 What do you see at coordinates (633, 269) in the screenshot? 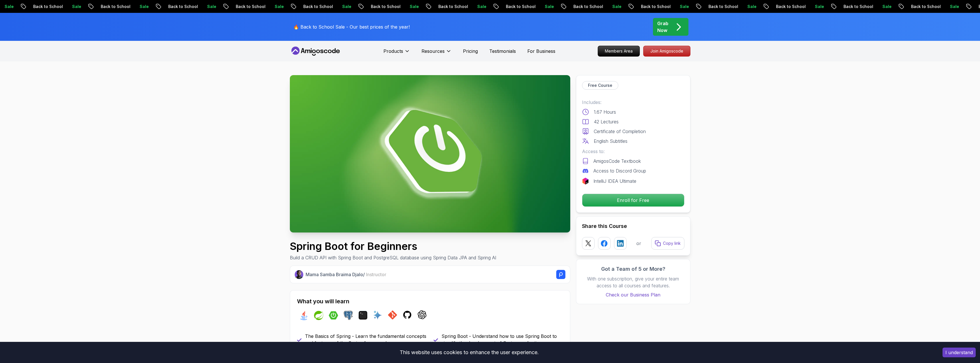
I see `h3: Got a Team of 5 or More?` at bounding box center [633, 269].